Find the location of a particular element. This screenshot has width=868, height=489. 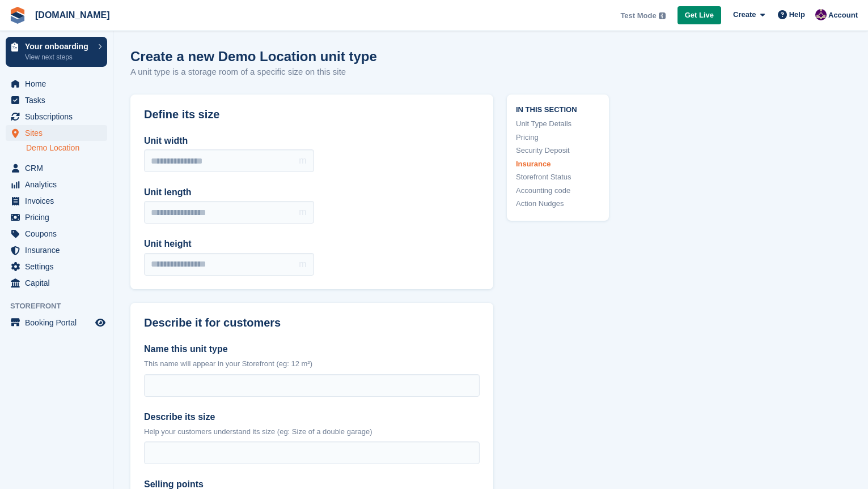

p: A unit type is a storage room of a specific size on this site is located at coordinates (253, 72).